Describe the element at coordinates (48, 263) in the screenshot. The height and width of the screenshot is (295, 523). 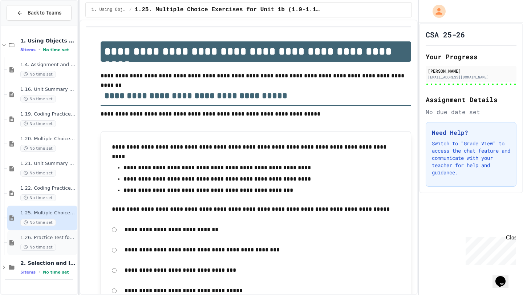
I see `span: 2. Selection and Iteration` at that location.